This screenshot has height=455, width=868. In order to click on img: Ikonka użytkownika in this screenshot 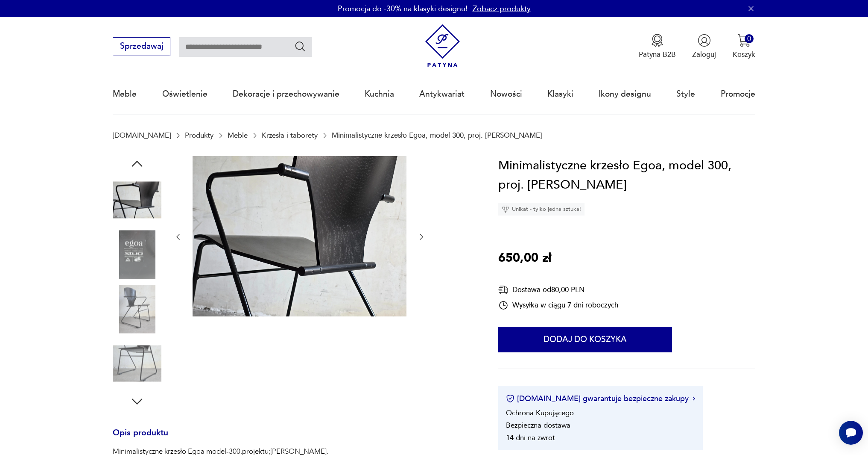, I will do `click(704, 40)`.